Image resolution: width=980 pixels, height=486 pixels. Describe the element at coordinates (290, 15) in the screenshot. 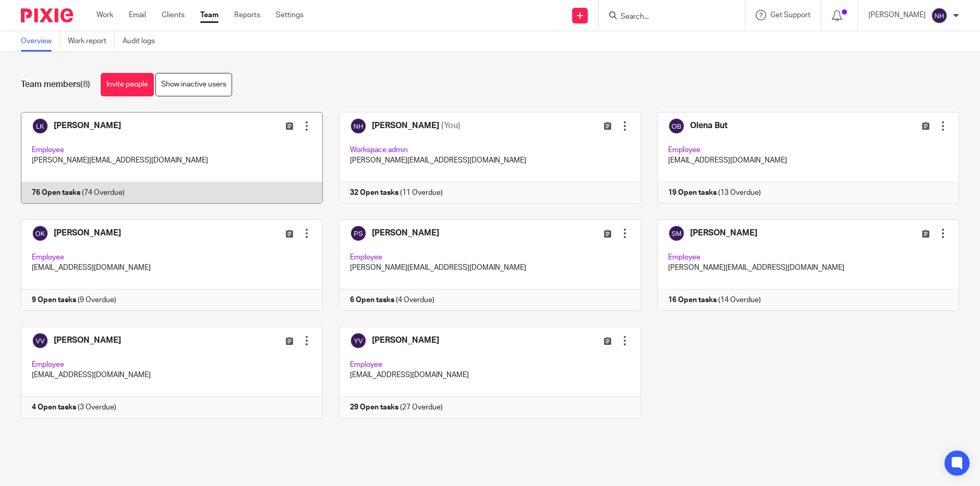

I see `a: Settings` at that location.